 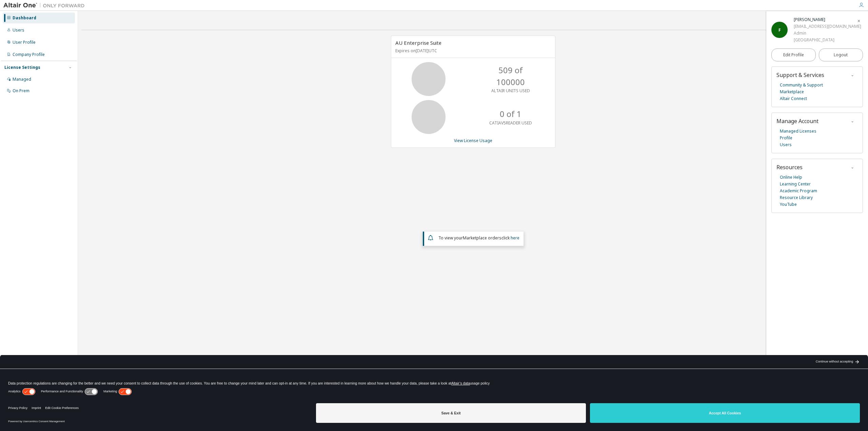 What do you see at coordinates (788, 204) in the screenshot?
I see `a: YouTube` at bounding box center [788, 204].